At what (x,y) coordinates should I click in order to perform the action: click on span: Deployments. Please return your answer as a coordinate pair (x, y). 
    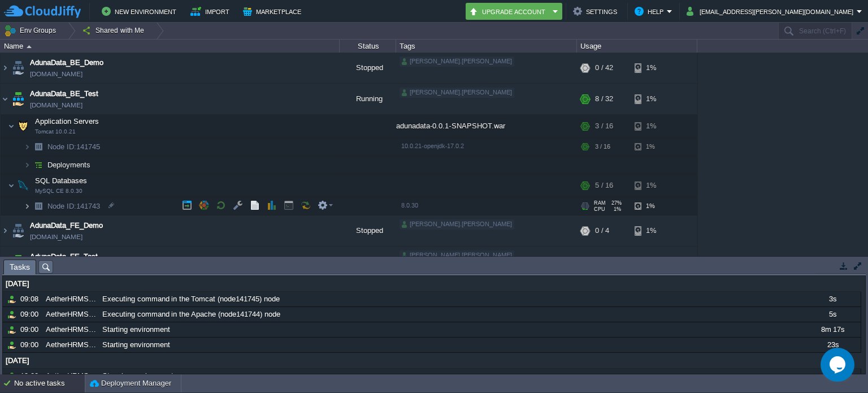
    Looking at the image, I should click on (69, 165).